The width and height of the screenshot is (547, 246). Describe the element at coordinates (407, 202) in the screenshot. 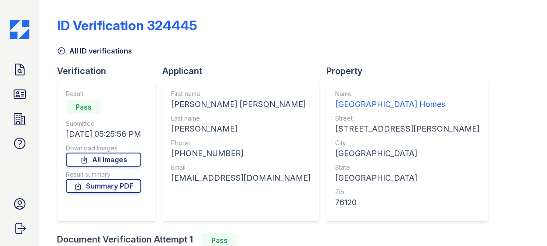

I see `div: 76120` at that location.